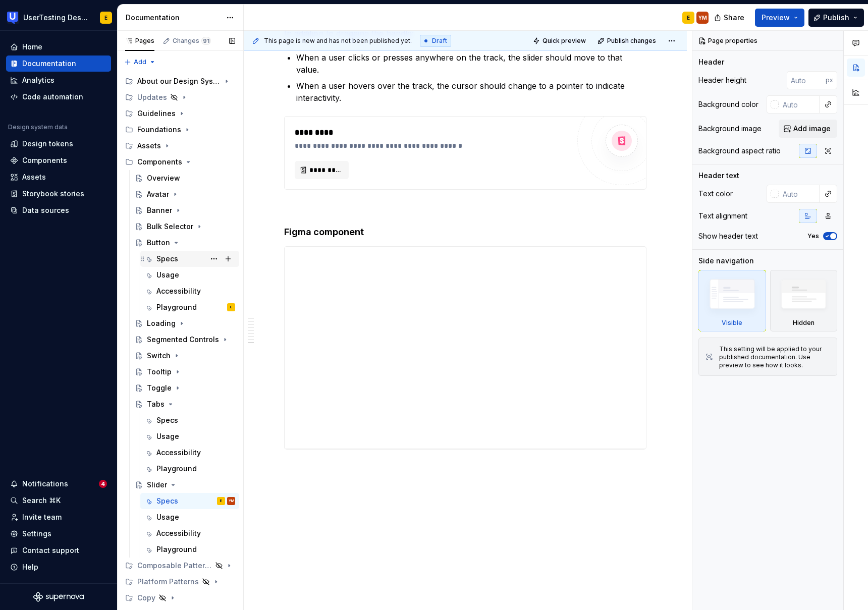  What do you see at coordinates (813, 236) in the screenshot?
I see `label: Yes` at bounding box center [813, 236].